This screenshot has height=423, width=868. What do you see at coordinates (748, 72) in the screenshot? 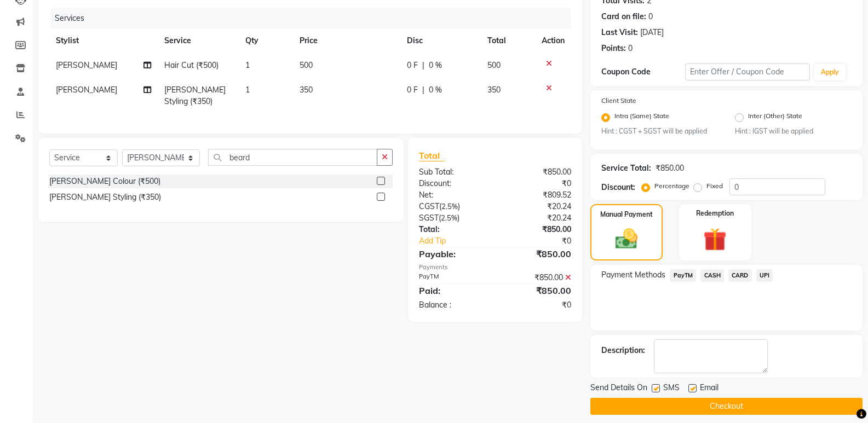
I see `input: Enter Offer / Coupon Code` at bounding box center [748, 72].